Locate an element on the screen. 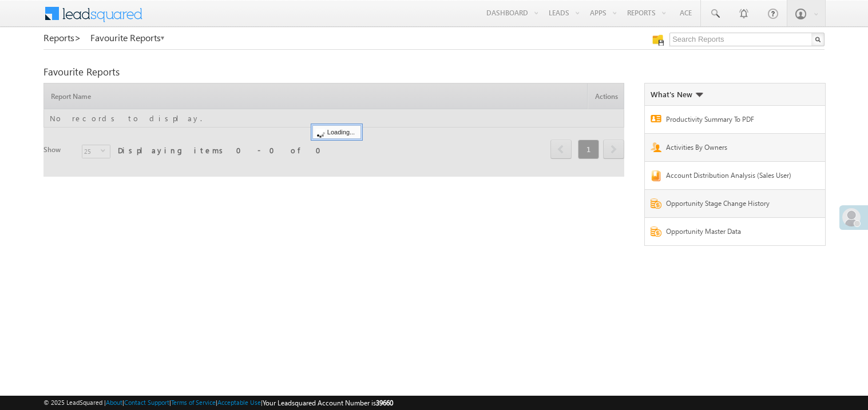 This screenshot has height=410, width=868. a: Terms of Service is located at coordinates (193, 402).